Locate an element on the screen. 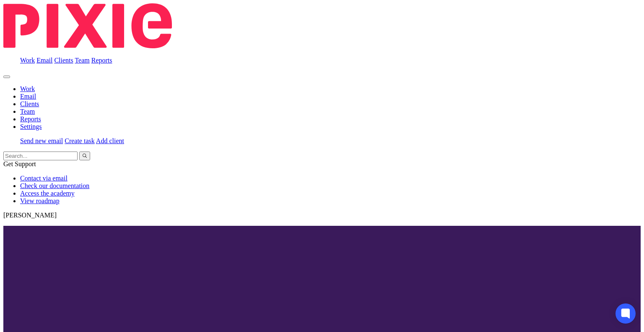 The width and height of the screenshot is (644, 332). a: Add client is located at coordinates (110, 141).